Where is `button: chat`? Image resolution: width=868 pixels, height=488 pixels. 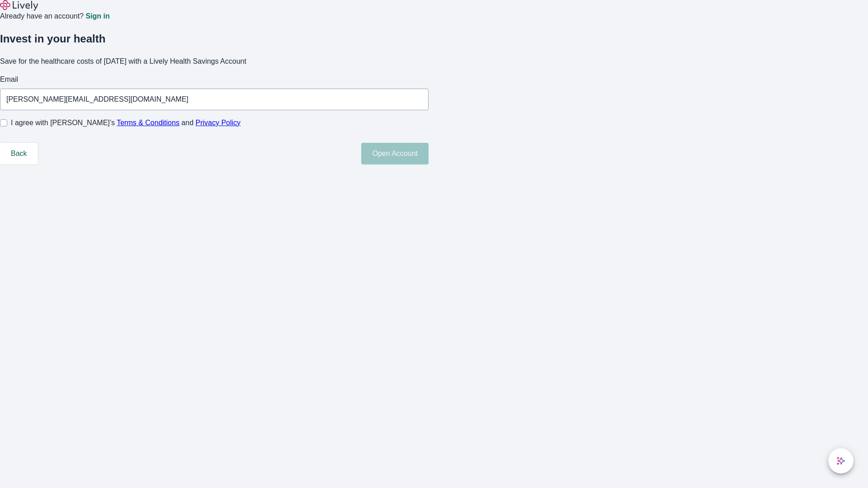 button: chat is located at coordinates (841, 461).